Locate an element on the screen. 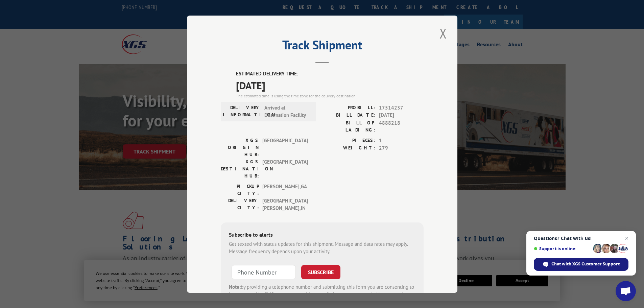 This screenshot has width=644, height=308. label: XGS ORIGIN HUB: is located at coordinates (240, 147).